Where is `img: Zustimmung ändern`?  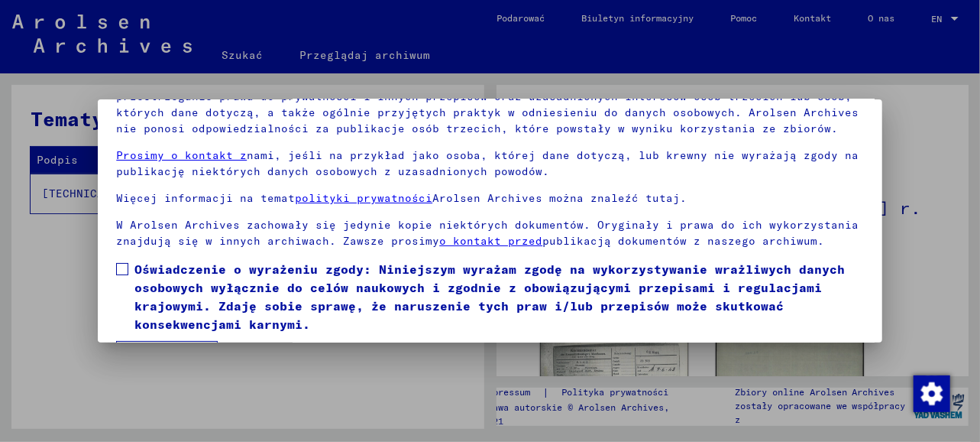 img: Zustimmung ändern is located at coordinates (932, 393).